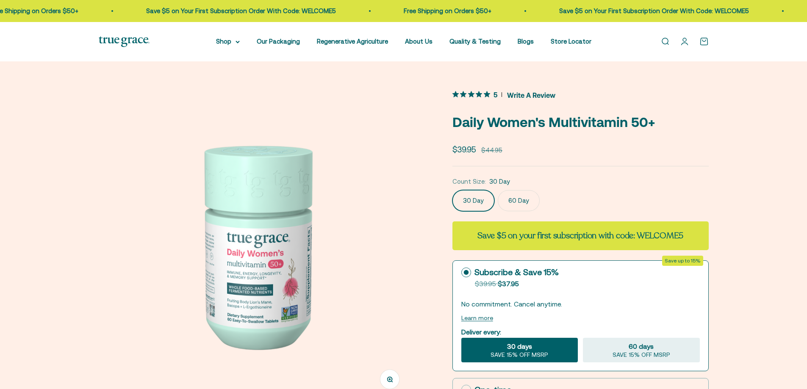 This screenshot has height=389, width=807. What do you see at coordinates (492, 150) in the screenshot?
I see `compare-at-price: $44.95` at bounding box center [492, 150].